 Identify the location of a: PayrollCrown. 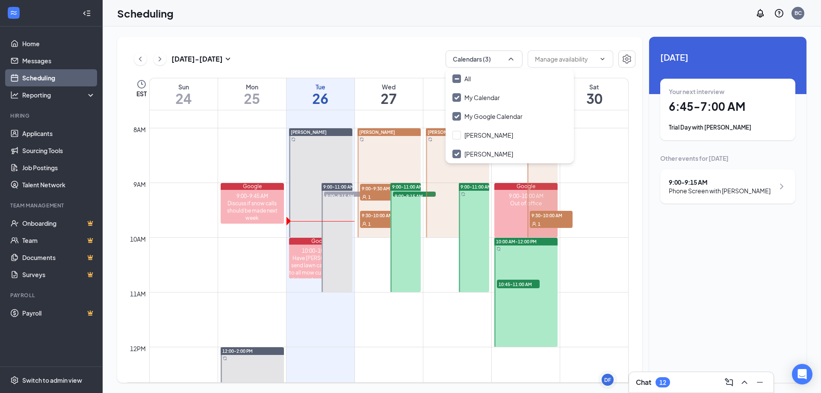
(59, 313).